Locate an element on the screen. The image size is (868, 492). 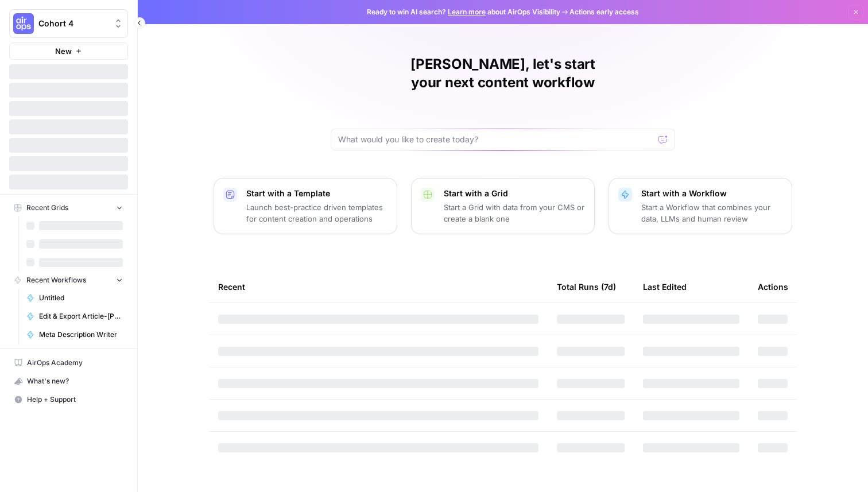
div: What's new? is located at coordinates (68, 381).